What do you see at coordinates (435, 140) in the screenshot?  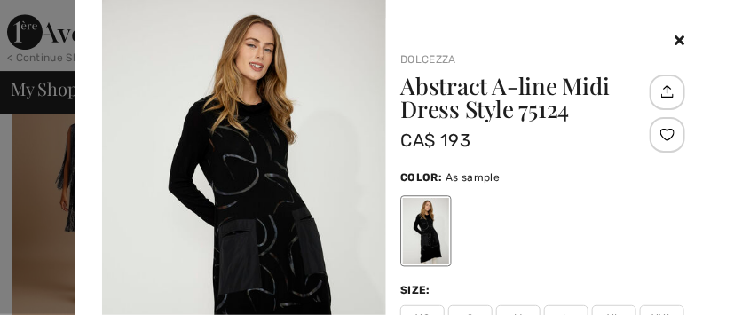 I see `span: CA$ 193` at bounding box center [435, 140].